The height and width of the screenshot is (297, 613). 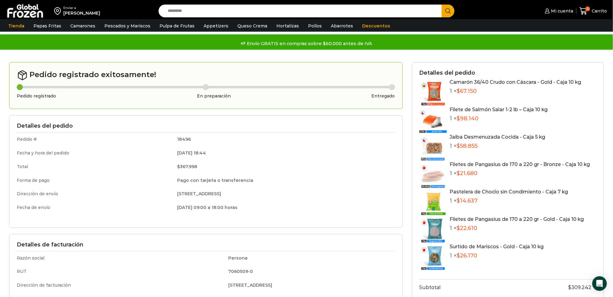 I want to click on a: Pastelera de Choclo sin Condimiento - Caja 7 kg, so click(x=509, y=191).